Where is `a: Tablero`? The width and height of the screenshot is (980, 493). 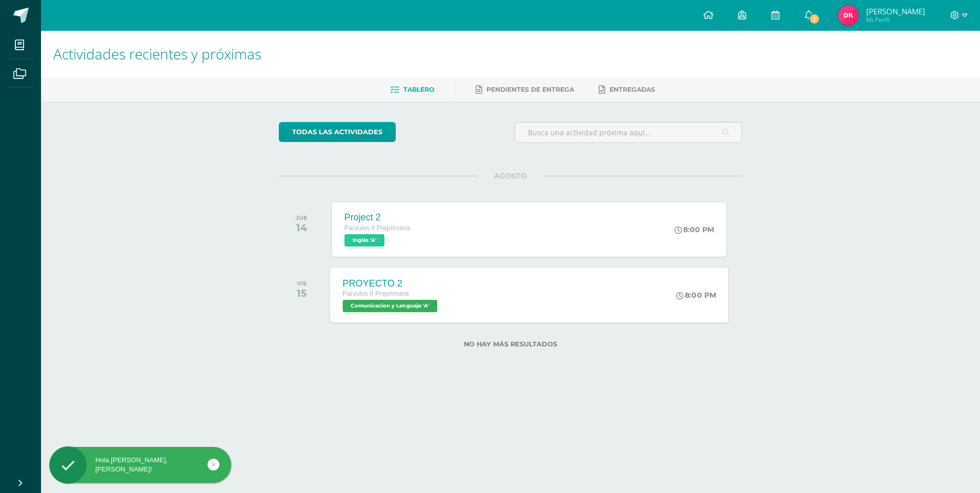
a: Tablero is located at coordinates (412, 90).